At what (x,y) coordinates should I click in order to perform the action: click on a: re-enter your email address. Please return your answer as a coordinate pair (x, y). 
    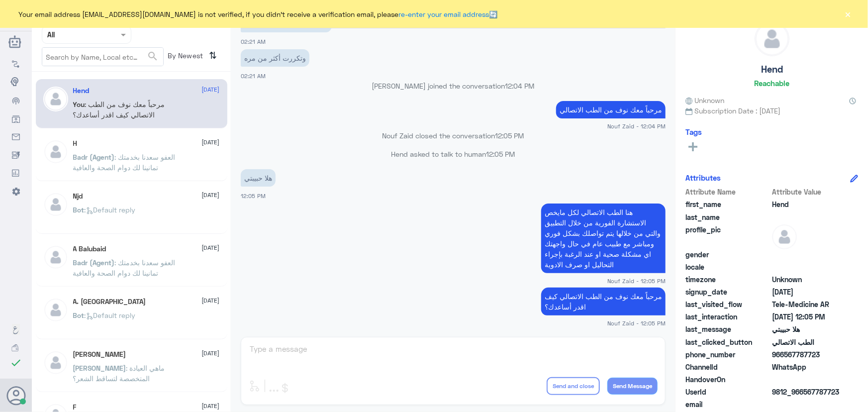
    Looking at the image, I should click on (445, 14).